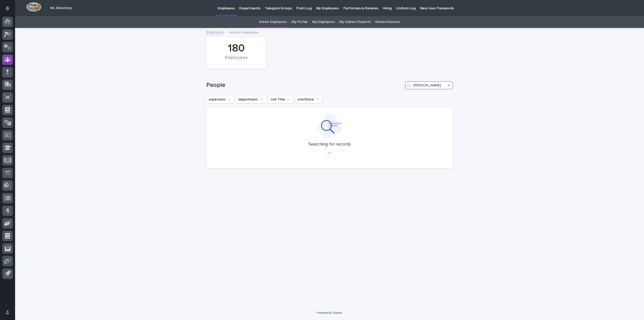 This screenshot has height=320, width=644. What do you see at coordinates (429, 85) in the screenshot?
I see `input: Search` at bounding box center [429, 85].